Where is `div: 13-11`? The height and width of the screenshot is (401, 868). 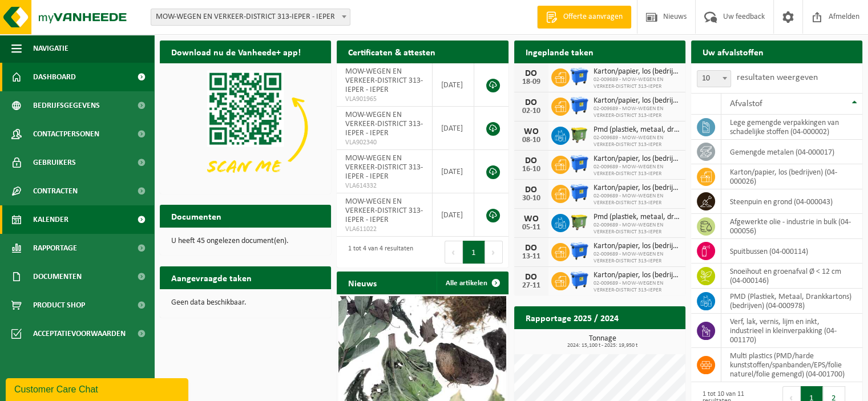
div: 13-11 is located at coordinates (531, 257).